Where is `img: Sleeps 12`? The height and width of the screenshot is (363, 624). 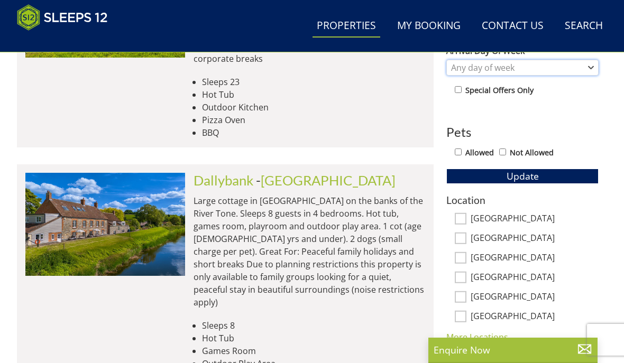
img: Sleeps 12 is located at coordinates (62, 17).